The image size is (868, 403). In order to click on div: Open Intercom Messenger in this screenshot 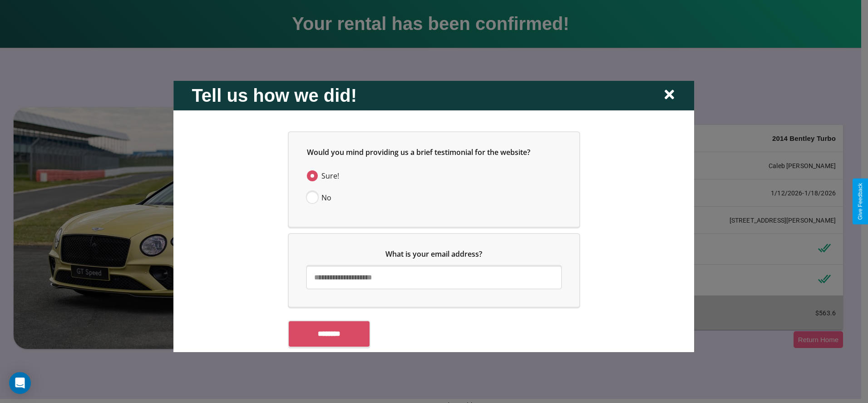, I will do `click(20, 383)`.